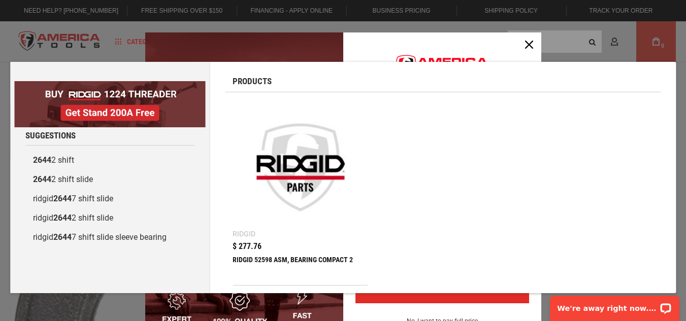  What do you see at coordinates (244, 234) in the screenshot?
I see `div: Ridgid` at bounding box center [244, 234].